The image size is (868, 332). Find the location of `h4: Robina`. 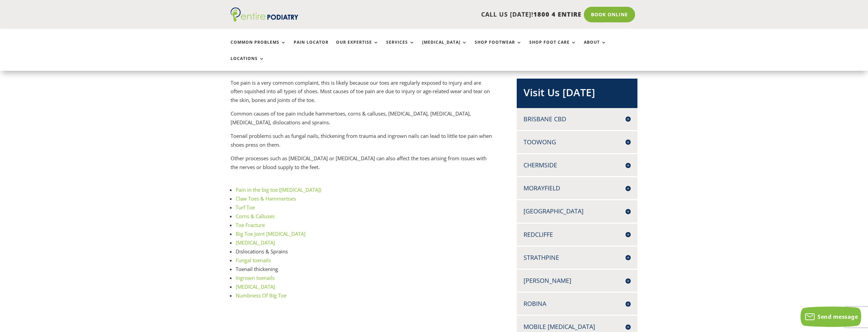

h4: Robina is located at coordinates (577, 303).